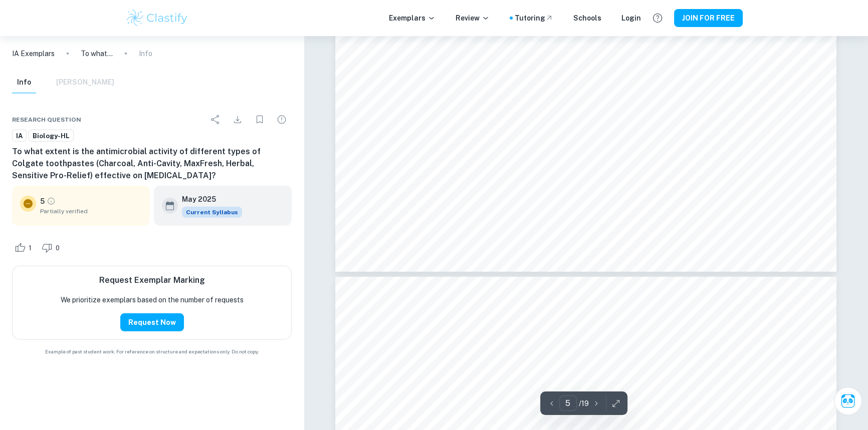  Describe the element at coordinates (708, 18) in the screenshot. I see `button: JOIN FOR FREE` at that location.